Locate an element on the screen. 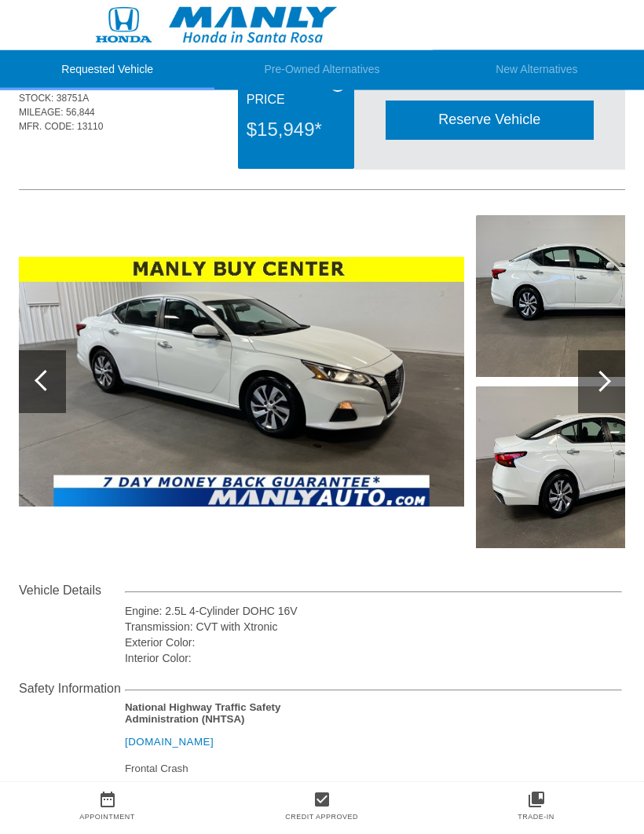  span: MFR. CODE: is located at coordinates (46, 127).